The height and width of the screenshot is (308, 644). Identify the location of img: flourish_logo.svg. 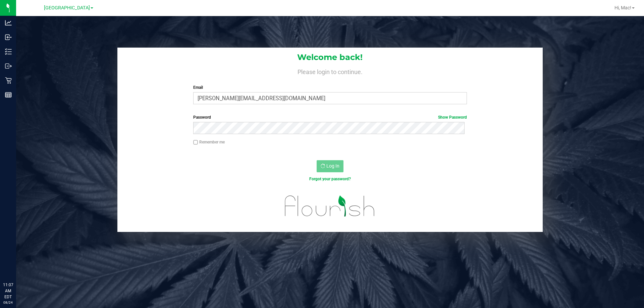
(330, 206).